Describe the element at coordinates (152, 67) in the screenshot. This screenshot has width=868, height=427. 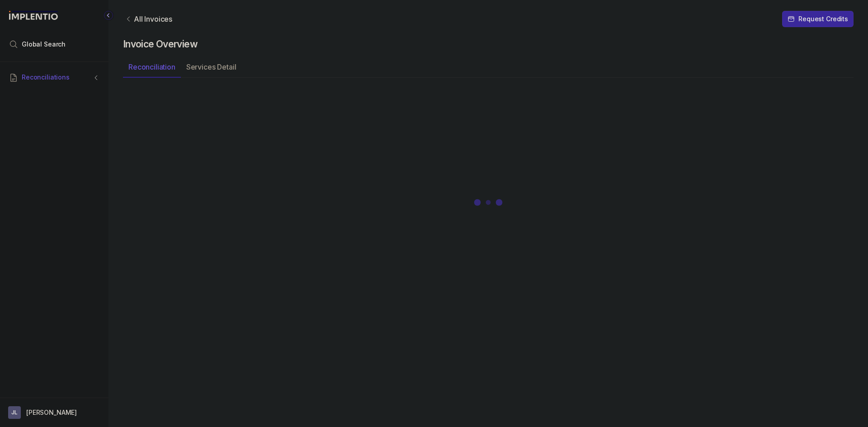
I see `p: Reconciliation` at that location.